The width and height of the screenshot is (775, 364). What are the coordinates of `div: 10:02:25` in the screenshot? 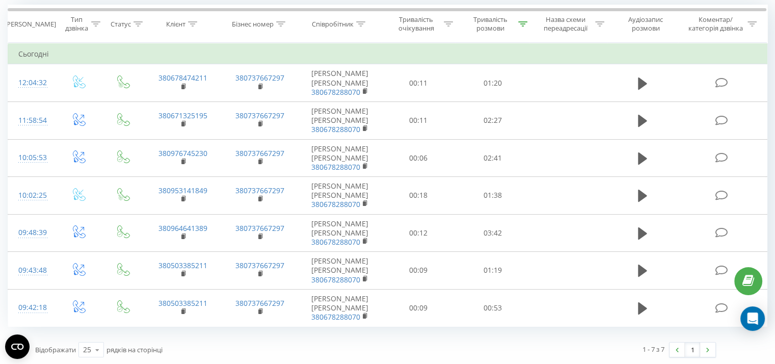 It's located at (32, 195).